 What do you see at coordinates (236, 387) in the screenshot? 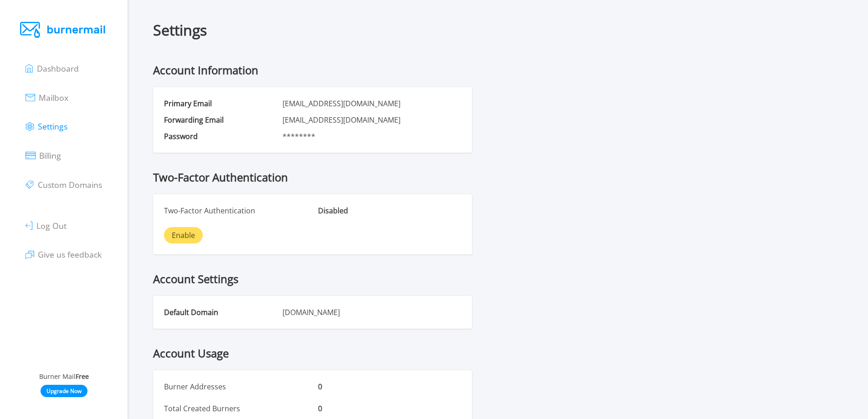
I see `div: Burner Addresses` at bounding box center [236, 387].